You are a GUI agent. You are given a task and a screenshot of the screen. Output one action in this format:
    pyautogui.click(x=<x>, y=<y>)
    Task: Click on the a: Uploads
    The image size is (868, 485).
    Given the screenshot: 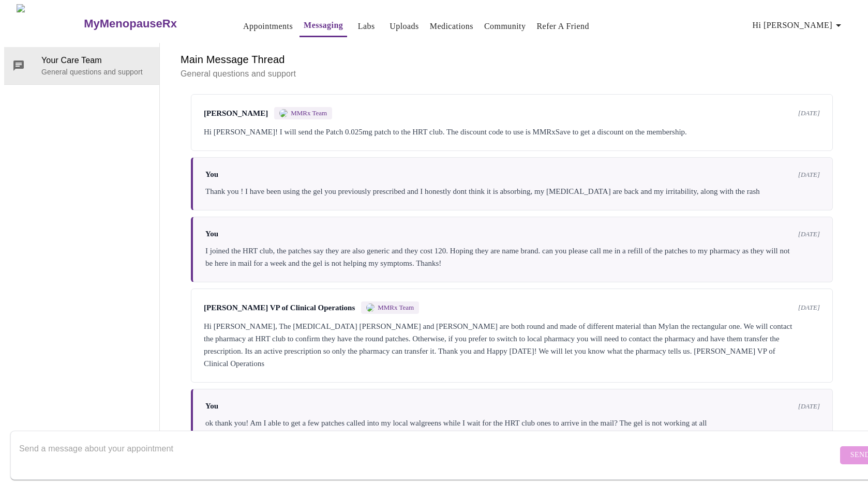 What is the action you would take?
    pyautogui.click(x=404, y=26)
    